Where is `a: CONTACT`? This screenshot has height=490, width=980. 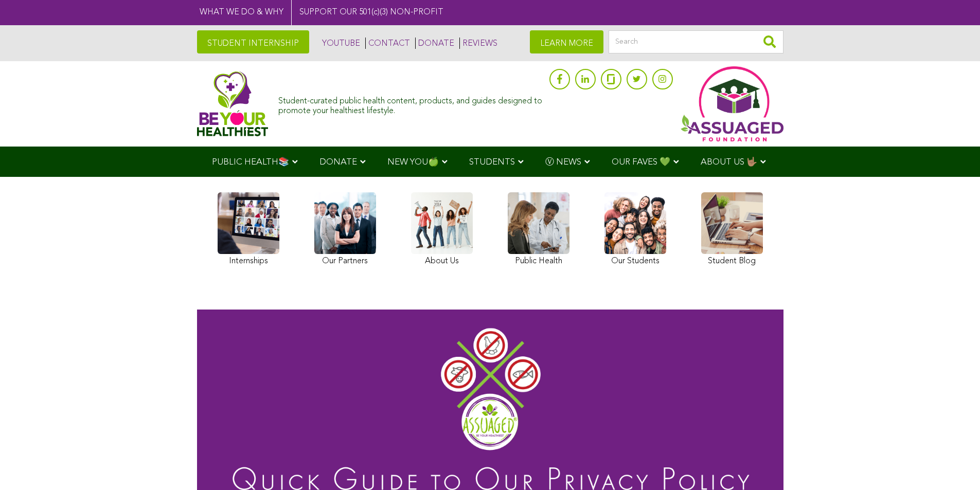 a: CONTACT is located at coordinates (387, 43).